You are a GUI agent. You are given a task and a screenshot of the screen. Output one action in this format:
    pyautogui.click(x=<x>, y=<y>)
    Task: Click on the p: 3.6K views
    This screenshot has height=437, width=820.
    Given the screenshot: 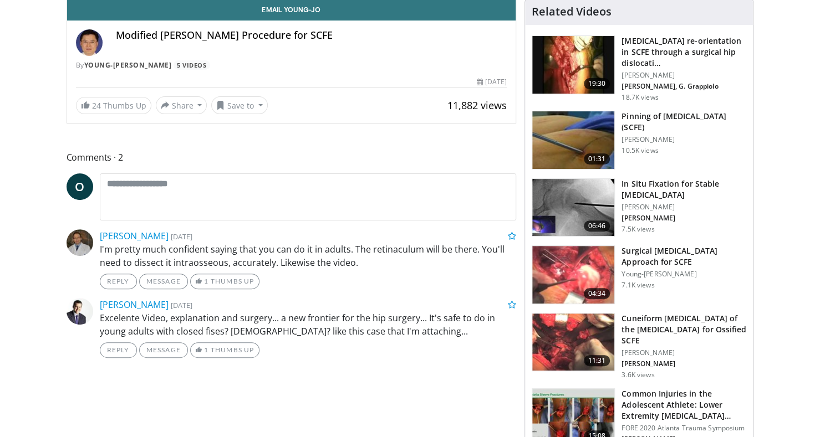 What is the action you would take?
    pyautogui.click(x=637, y=375)
    